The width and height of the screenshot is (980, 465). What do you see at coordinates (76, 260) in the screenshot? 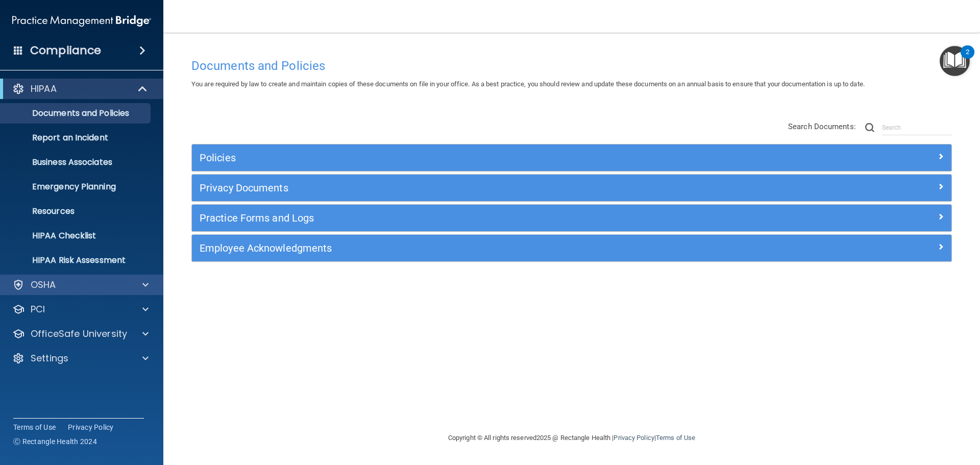
I see `p: HIPAA Risk Assessment` at bounding box center [76, 260].